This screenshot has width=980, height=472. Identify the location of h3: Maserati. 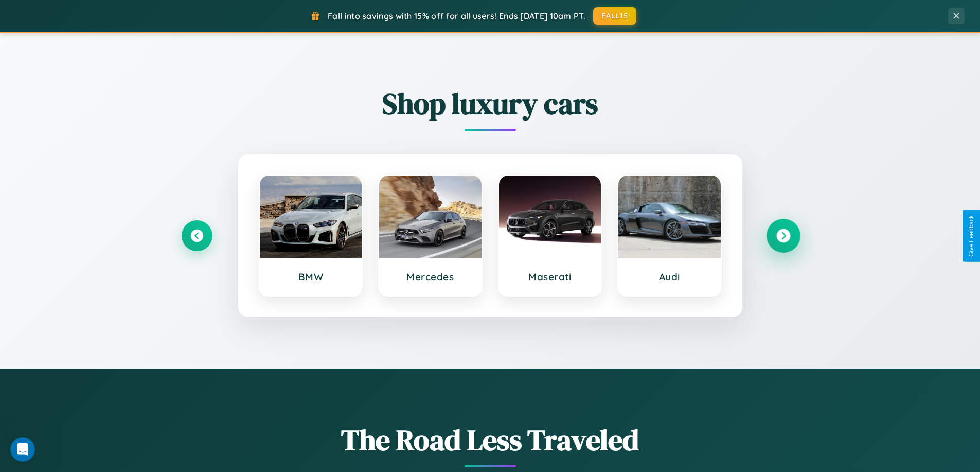
(550, 277).